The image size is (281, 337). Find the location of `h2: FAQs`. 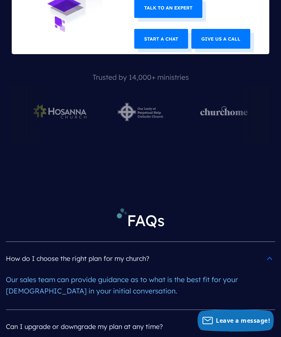

h2: FAQs is located at coordinates (140, 222).